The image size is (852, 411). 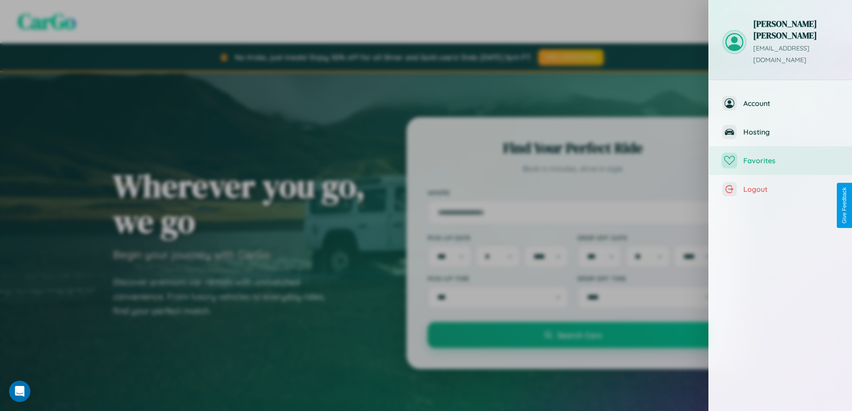 What do you see at coordinates (790, 103) in the screenshot?
I see `span: Account` at bounding box center [790, 103].